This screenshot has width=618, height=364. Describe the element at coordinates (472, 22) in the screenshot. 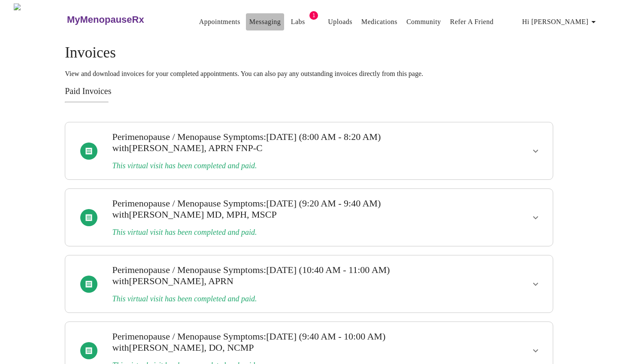

I see `a: Refer a Friend` at that location.